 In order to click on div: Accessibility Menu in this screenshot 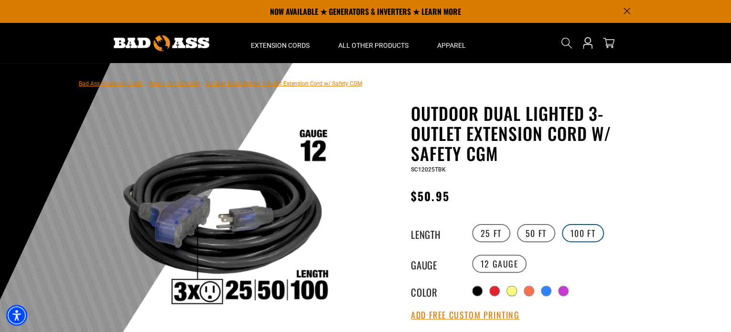, I will do `click(17, 315)`.